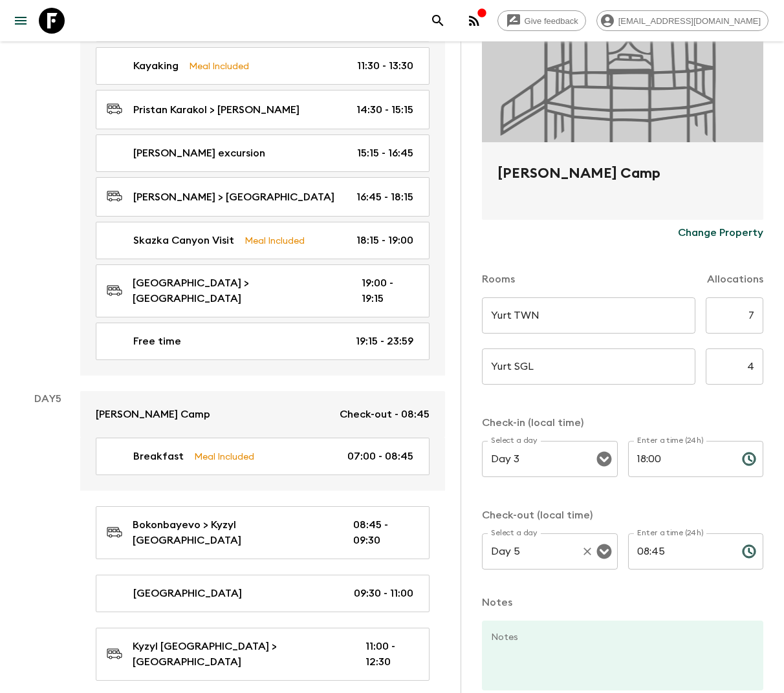 This screenshot has height=693, width=784. Describe the element at coordinates (157, 341) in the screenshot. I see `p: Free time` at that location.